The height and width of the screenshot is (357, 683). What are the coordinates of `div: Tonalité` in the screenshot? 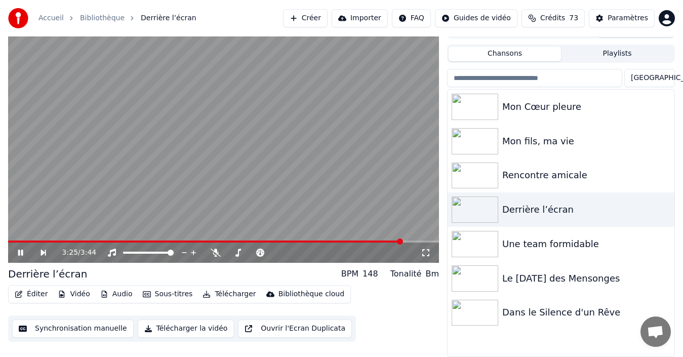 It's located at (406, 274).